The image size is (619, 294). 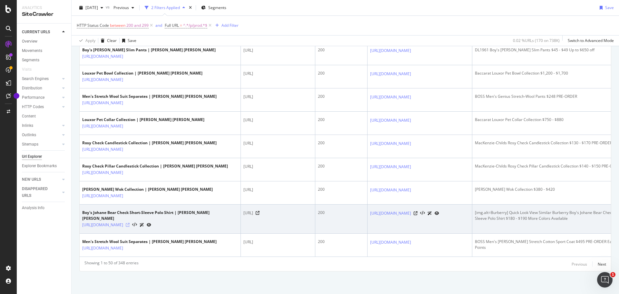 What do you see at coordinates (44, 116) in the screenshot?
I see `a: Content` at bounding box center [44, 116].